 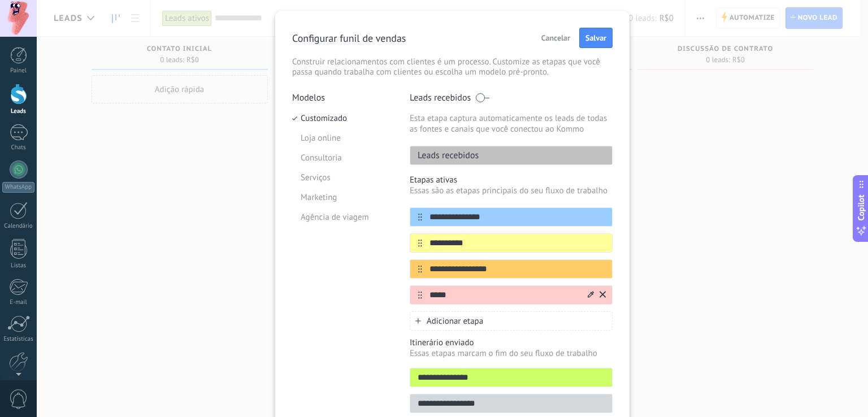 I want to click on li: Loja online, so click(x=343, y=138).